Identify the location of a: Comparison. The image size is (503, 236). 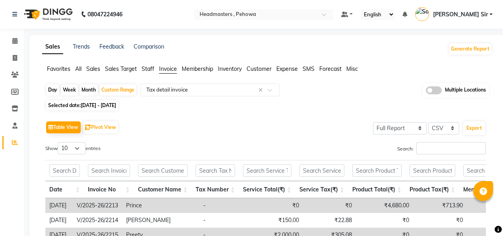
(149, 46).